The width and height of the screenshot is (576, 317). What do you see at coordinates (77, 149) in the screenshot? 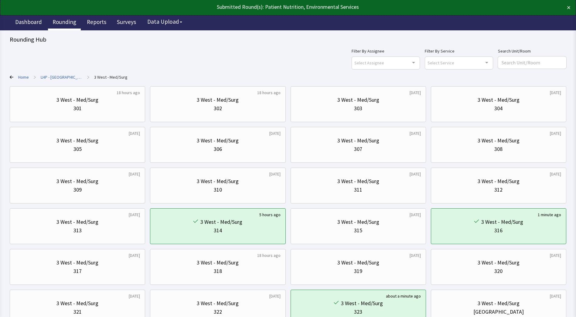
I see `div: 305` at bounding box center [77, 149].